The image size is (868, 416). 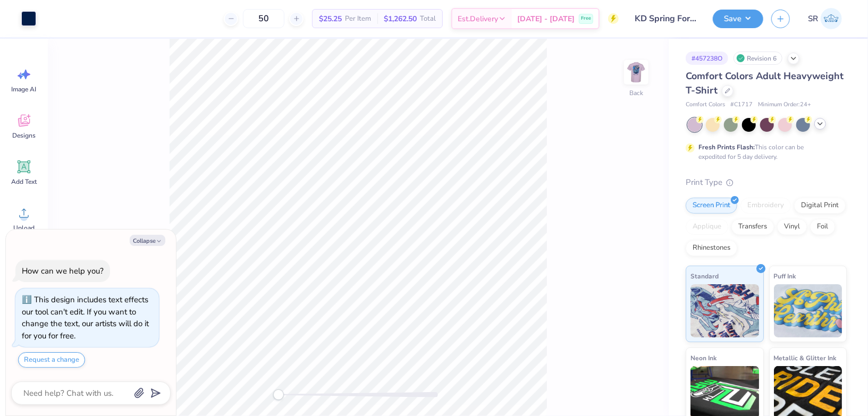 What do you see at coordinates (400, 19) in the screenshot?
I see `span: $1,262.50` at bounding box center [400, 19].